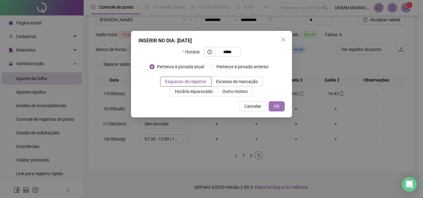  What do you see at coordinates (193, 52) in the screenshot?
I see `label: Horário` at bounding box center [193, 52].